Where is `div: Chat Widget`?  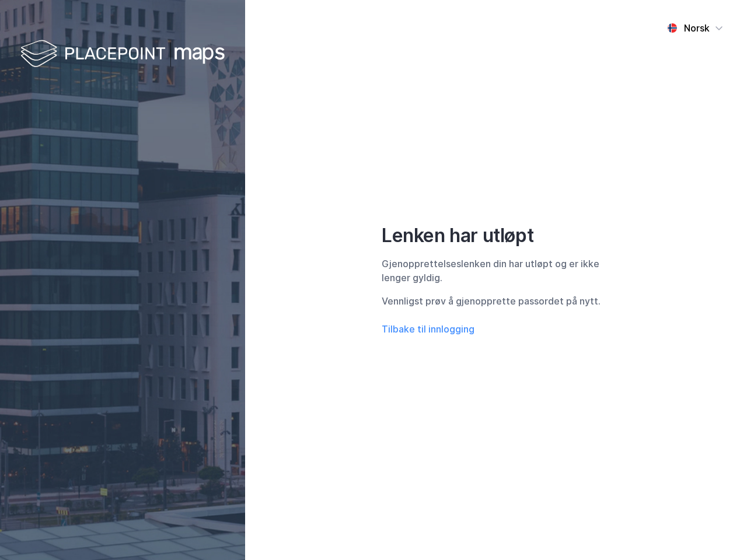 div: Chat Widget is located at coordinates (718, 532).